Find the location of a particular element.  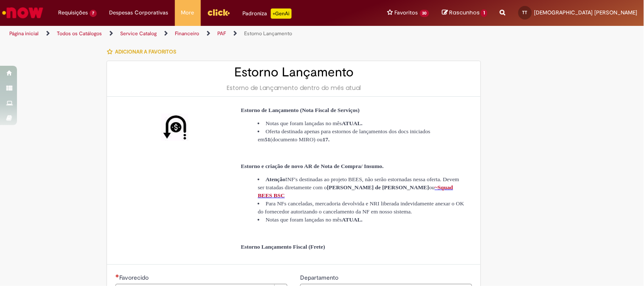

a: Financeiro is located at coordinates (187, 34).